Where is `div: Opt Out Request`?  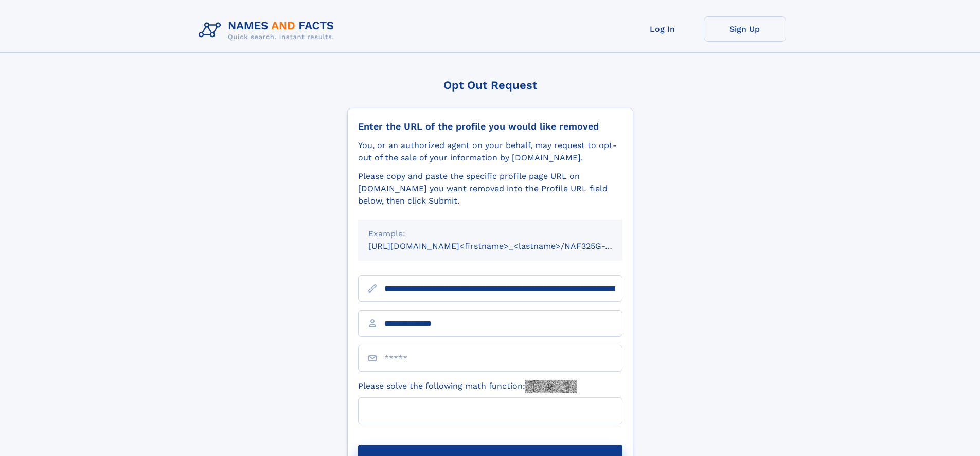
div: Opt Out Request is located at coordinates (490, 85).